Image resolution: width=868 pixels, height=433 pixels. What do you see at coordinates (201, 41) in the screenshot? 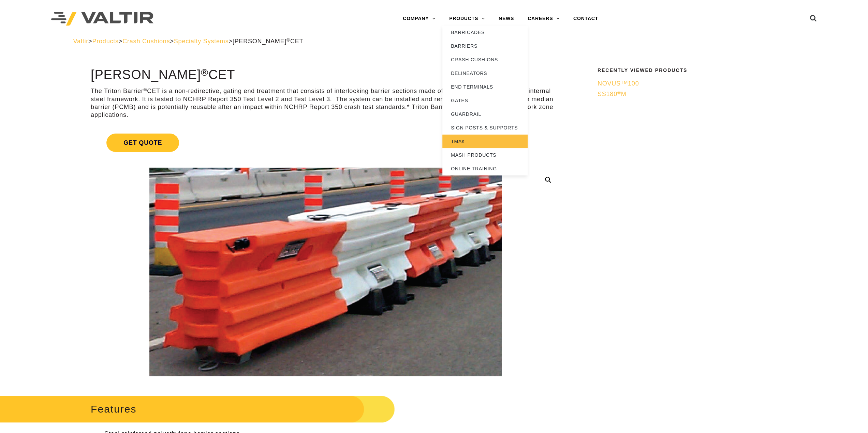
I see `a: Specialty Systems` at bounding box center [201, 41].